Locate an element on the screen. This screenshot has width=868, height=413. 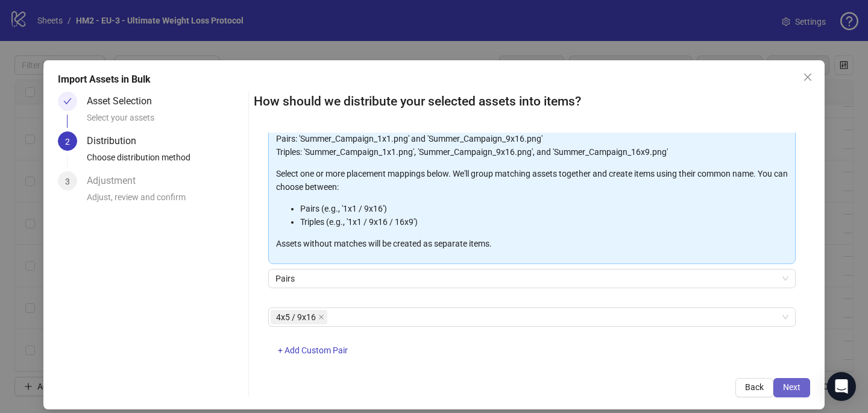
div: Adjust, review and confirm is located at coordinates (165, 201).